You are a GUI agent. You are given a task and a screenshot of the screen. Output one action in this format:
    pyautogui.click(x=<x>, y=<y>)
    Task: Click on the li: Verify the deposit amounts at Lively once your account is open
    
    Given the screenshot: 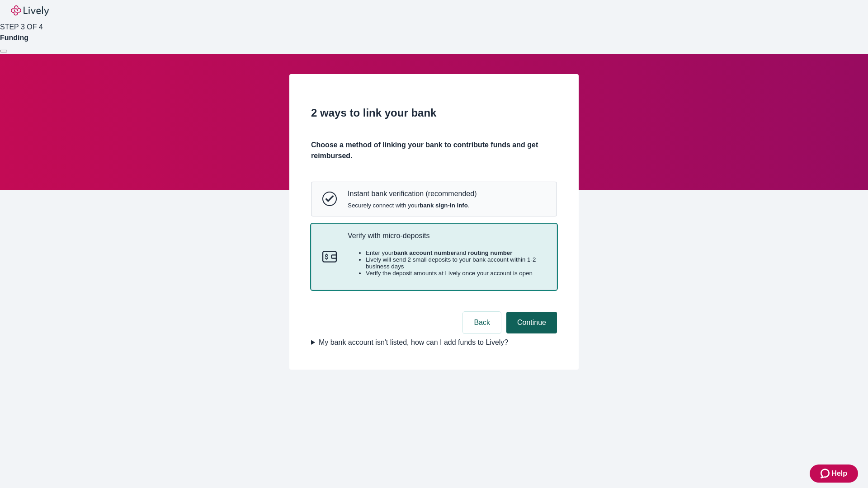 What is the action you would take?
    pyautogui.click(x=455, y=273)
    